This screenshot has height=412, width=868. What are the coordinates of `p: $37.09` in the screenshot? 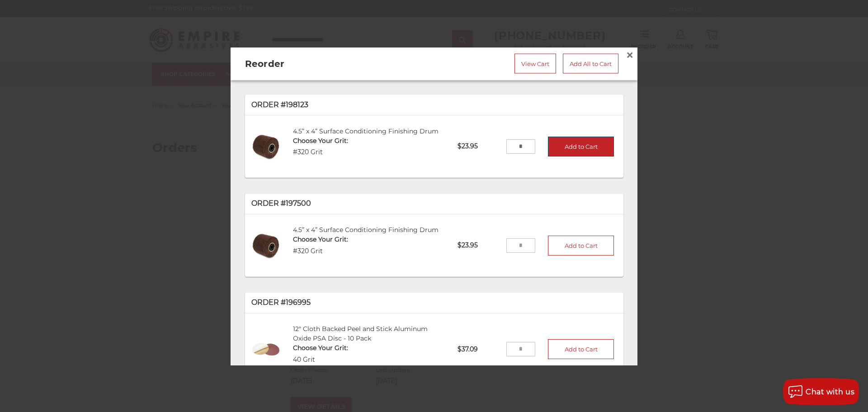 It's located at (478, 349).